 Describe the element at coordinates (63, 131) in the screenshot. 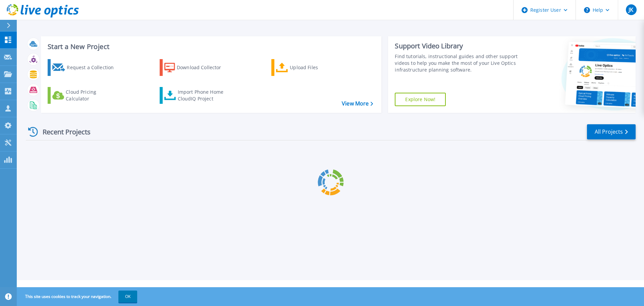

I see `div: Recent Projects` at that location.